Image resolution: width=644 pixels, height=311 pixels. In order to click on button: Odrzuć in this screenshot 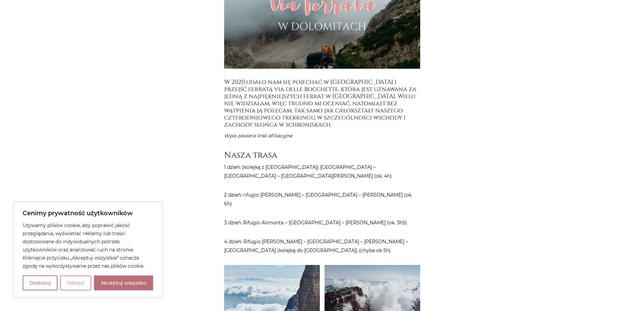, I will do `click(76, 283)`.